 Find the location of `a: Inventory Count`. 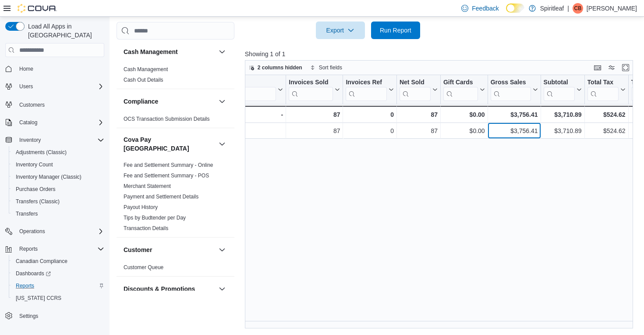

a: Inventory Count is located at coordinates (34, 164).